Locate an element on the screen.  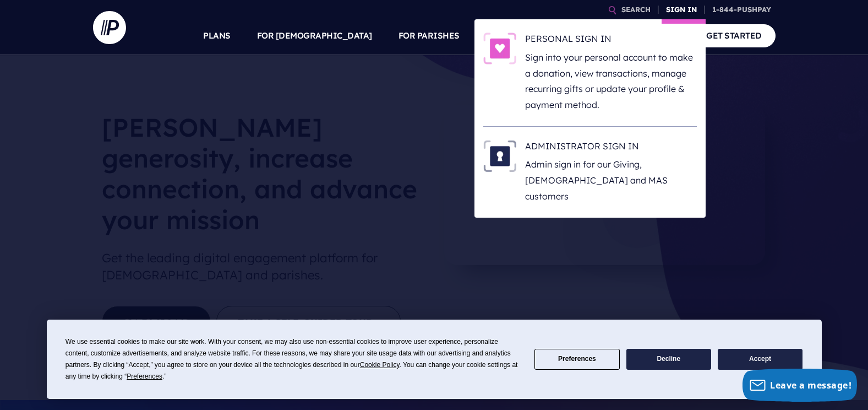
a: GET STARTED is located at coordinates (734, 35).